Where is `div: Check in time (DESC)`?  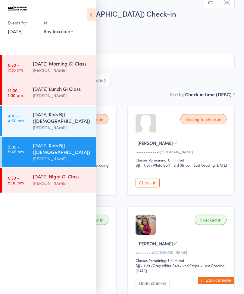
div: Check in time (DESC) is located at coordinates (210, 94).